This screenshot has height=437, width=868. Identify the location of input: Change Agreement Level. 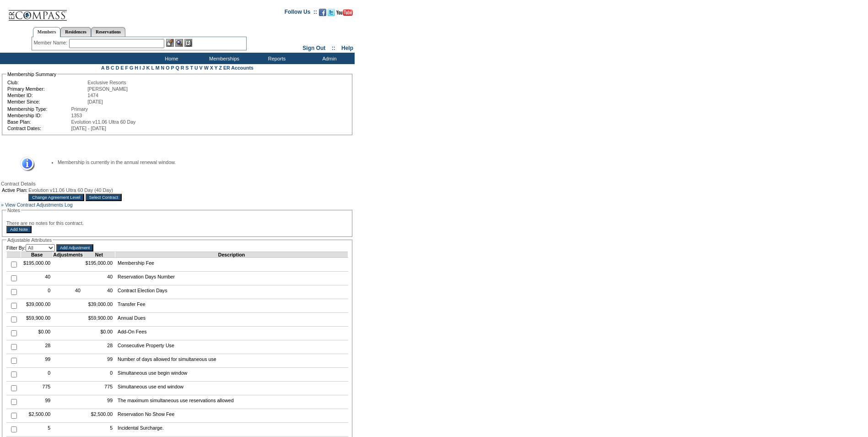
(56, 198).